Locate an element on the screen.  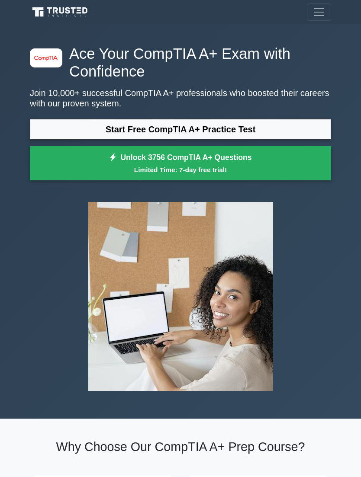
a: Start Free CompTIA A+ Practice Test is located at coordinates (180, 129).